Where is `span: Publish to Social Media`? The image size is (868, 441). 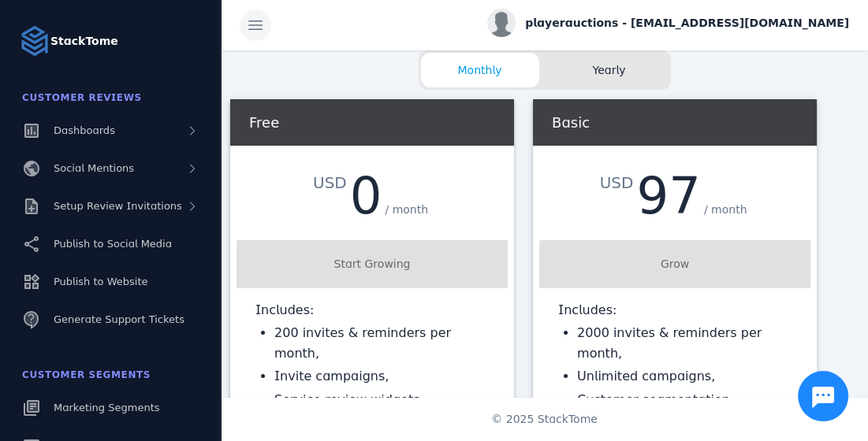
span: Publish to Social Media is located at coordinates (113, 243).